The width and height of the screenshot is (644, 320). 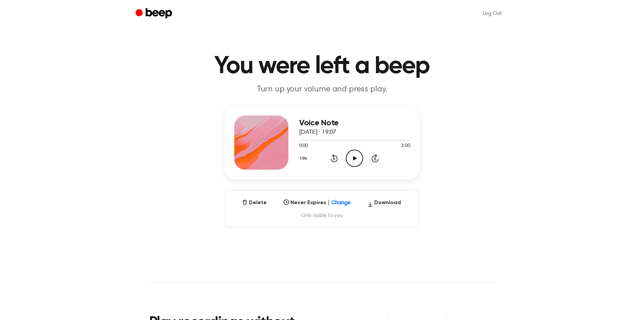 What do you see at coordinates (492, 13) in the screenshot?
I see `a: Log Out` at bounding box center [492, 13].